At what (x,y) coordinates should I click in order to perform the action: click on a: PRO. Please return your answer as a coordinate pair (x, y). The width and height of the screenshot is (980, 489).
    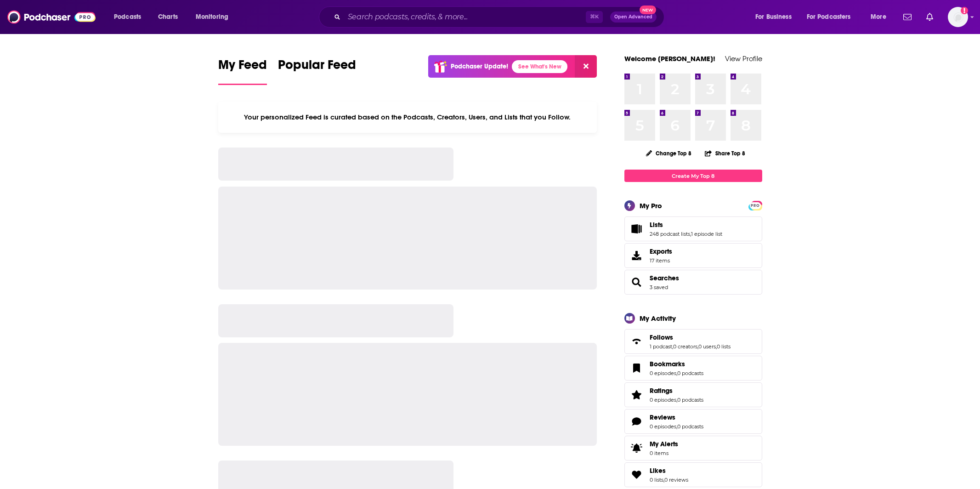
    Looking at the image, I should click on (755, 205).